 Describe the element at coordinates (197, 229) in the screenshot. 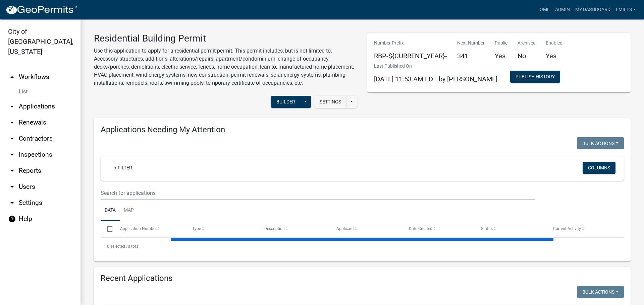

I see `span: Type` at that location.